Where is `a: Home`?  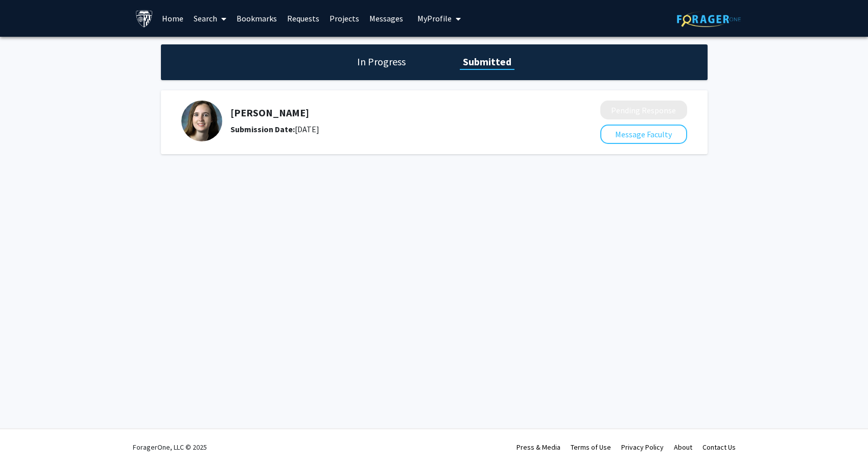
a: Home is located at coordinates (173, 18).